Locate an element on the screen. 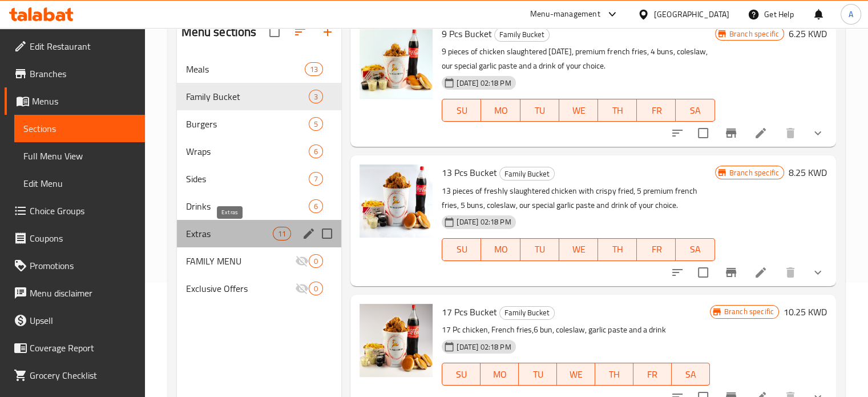 The image size is (868, 397). a: Upsell is located at coordinates (75, 320).